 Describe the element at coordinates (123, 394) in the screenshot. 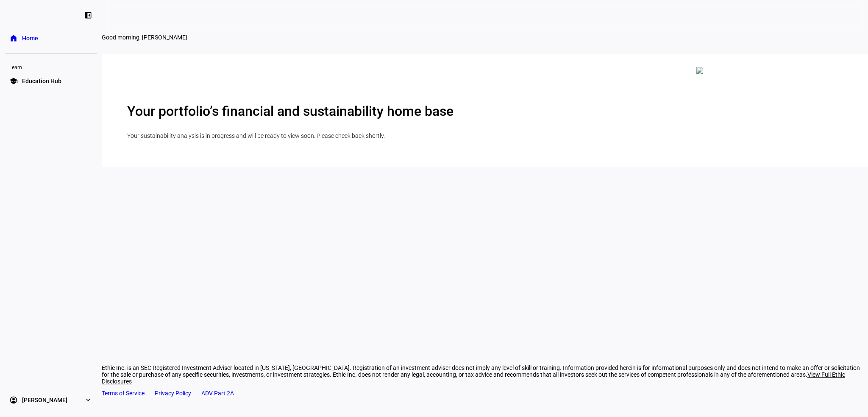

I see `a: Terms of Service` at that location.